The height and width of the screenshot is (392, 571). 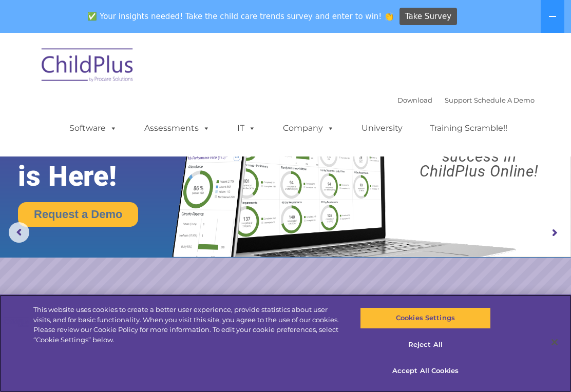 I want to click on a: Request a Demo, so click(x=78, y=215).